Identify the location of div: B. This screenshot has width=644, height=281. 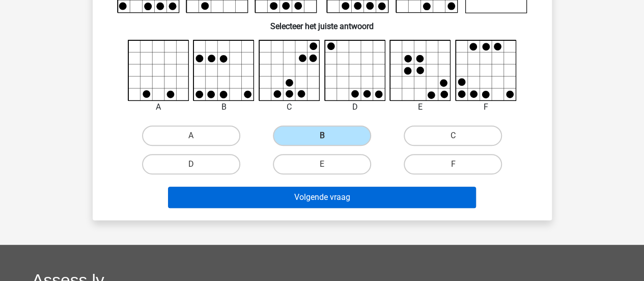
(224, 107).